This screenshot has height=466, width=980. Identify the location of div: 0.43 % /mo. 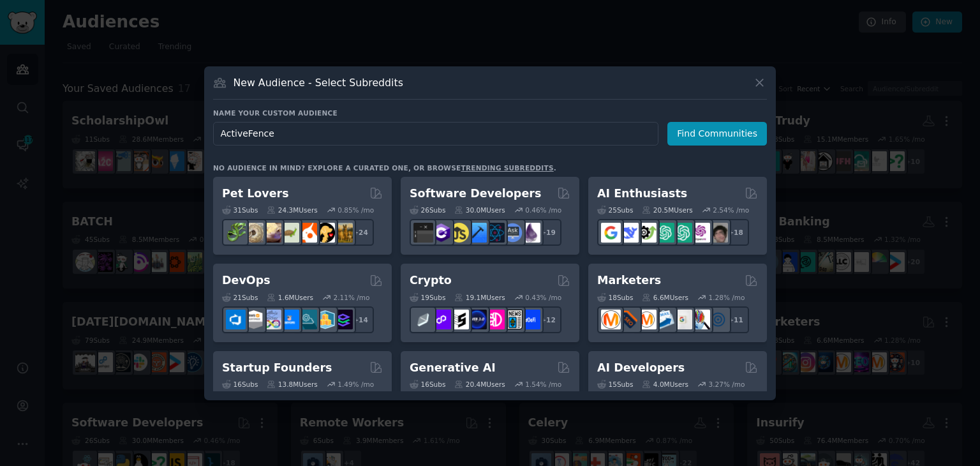
(543, 297).